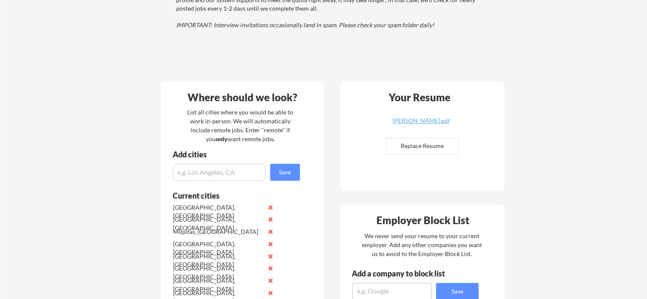 This screenshot has height=299, width=647. Describe the element at coordinates (231, 196) in the screenshot. I see `div: Current cities` at that location.